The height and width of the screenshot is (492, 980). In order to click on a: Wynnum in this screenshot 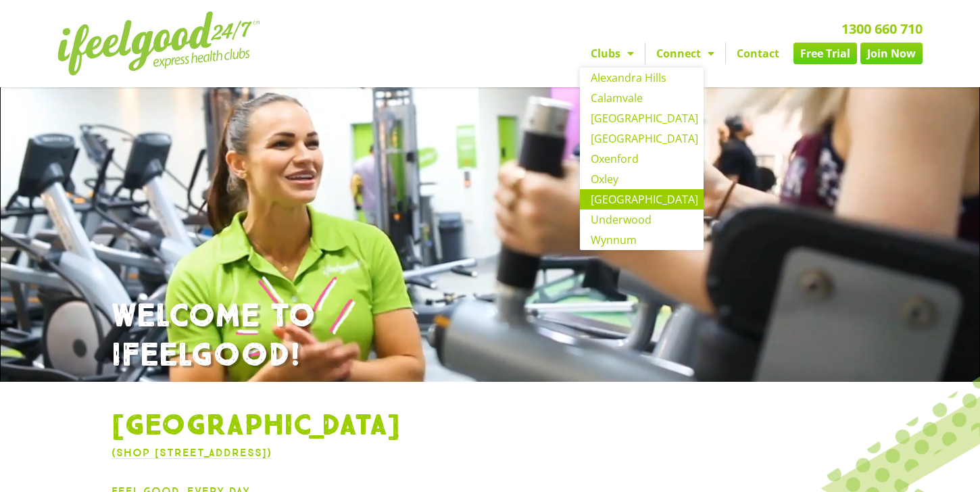, I will do `click(642, 240)`.